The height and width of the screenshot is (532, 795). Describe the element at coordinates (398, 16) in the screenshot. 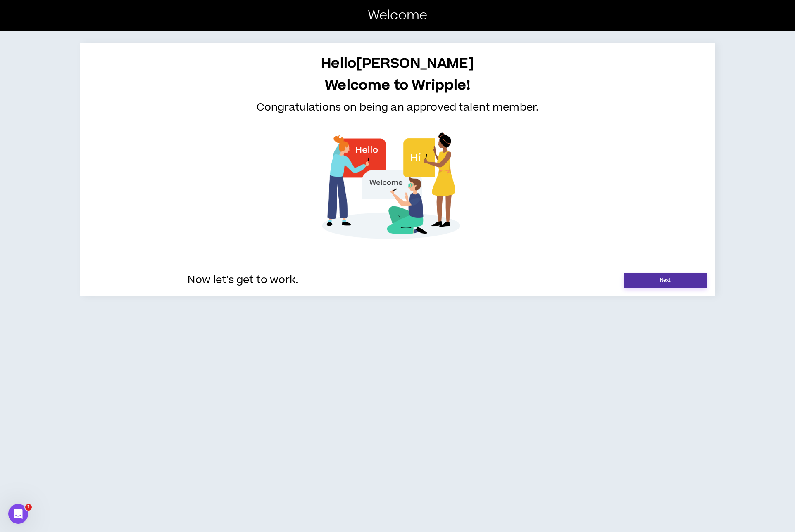

I see `p: Welcome` at that location.